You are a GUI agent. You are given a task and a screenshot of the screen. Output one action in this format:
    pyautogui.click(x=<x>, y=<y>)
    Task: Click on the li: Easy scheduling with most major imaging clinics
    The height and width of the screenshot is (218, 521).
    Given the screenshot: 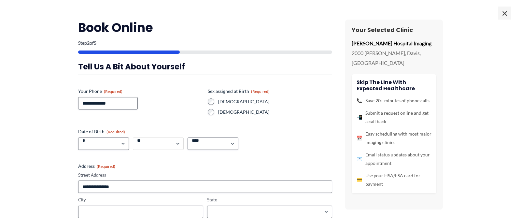 What is the action you would take?
    pyautogui.click(x=394, y=138)
    